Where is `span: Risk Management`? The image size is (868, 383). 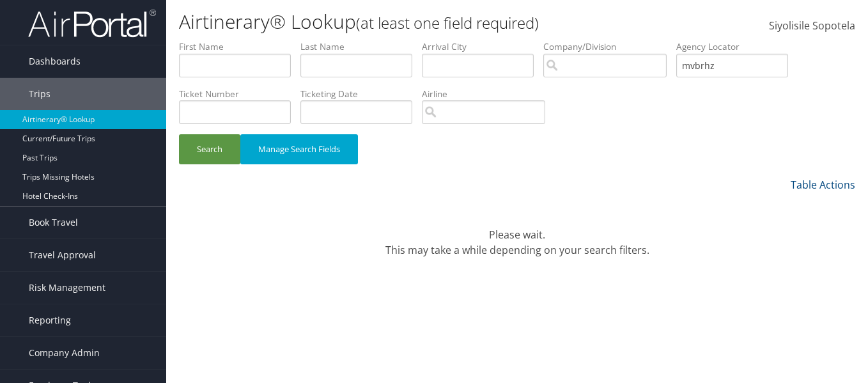 span: Risk Management is located at coordinates (67, 288).